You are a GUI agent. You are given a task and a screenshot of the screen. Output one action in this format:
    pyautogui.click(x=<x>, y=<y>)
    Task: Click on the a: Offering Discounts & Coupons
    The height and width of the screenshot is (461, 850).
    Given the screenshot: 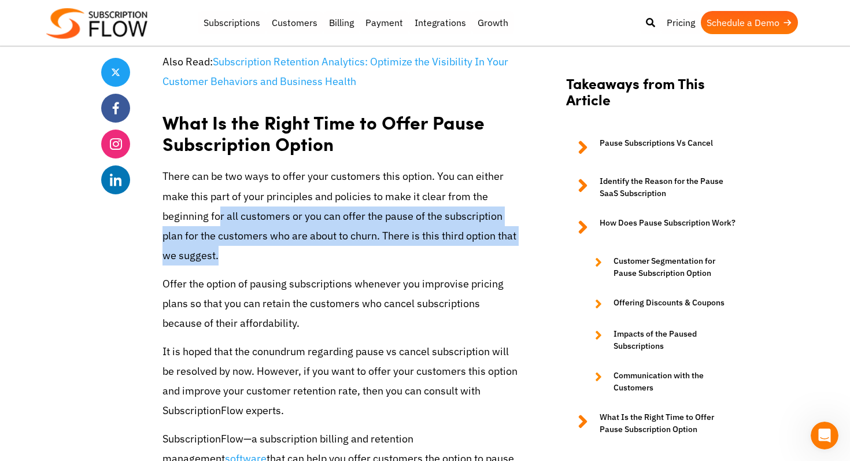 What is the action you would take?
    pyautogui.click(x=661, y=304)
    